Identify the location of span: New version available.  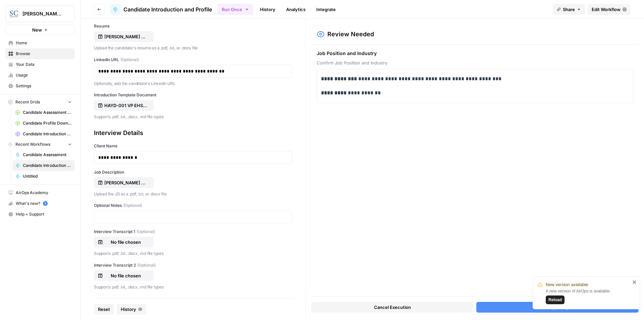
(567, 285).